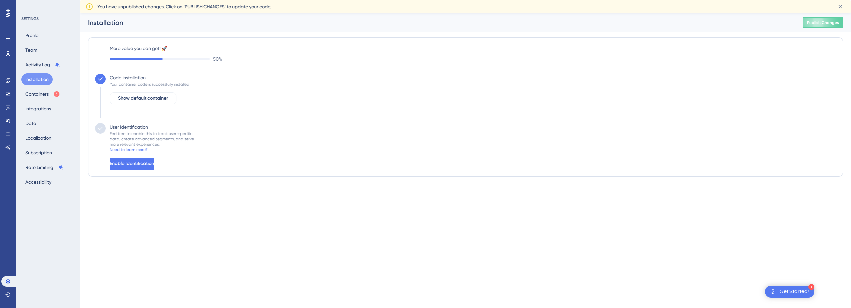 The height and width of the screenshot is (308, 851). What do you see at coordinates (473, 48) in the screenshot?
I see `label: More value you can get! 🚀` at bounding box center [473, 48].